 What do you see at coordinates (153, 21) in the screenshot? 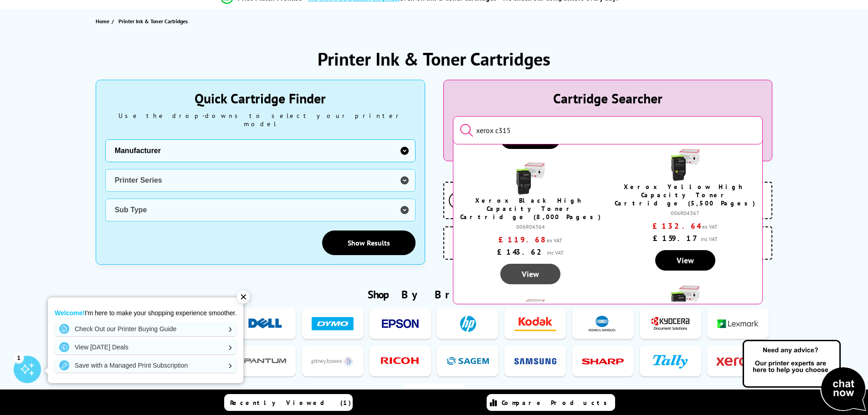
I see `span: Printer Ink & Toner Cartridges` at bounding box center [153, 21].